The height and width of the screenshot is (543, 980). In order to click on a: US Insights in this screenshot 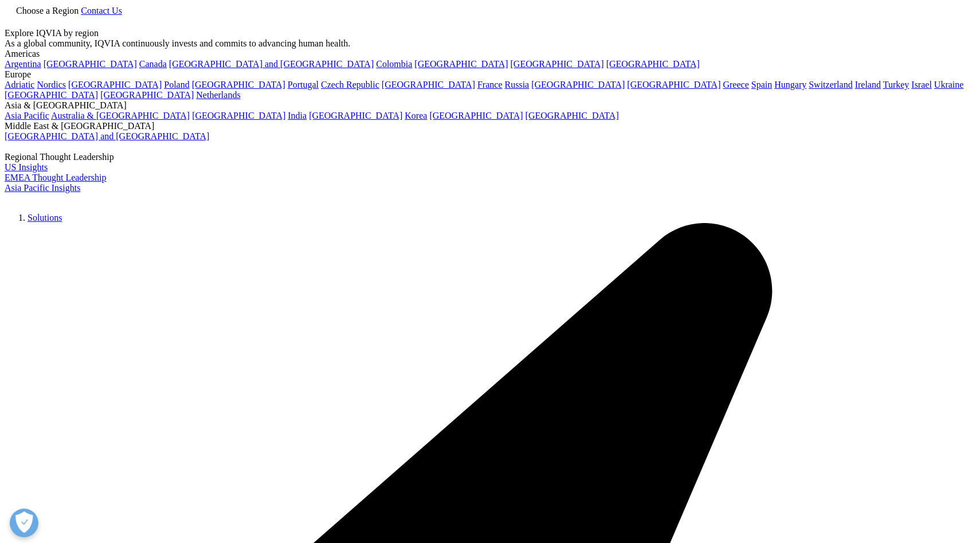, I will do `click(26, 167)`.